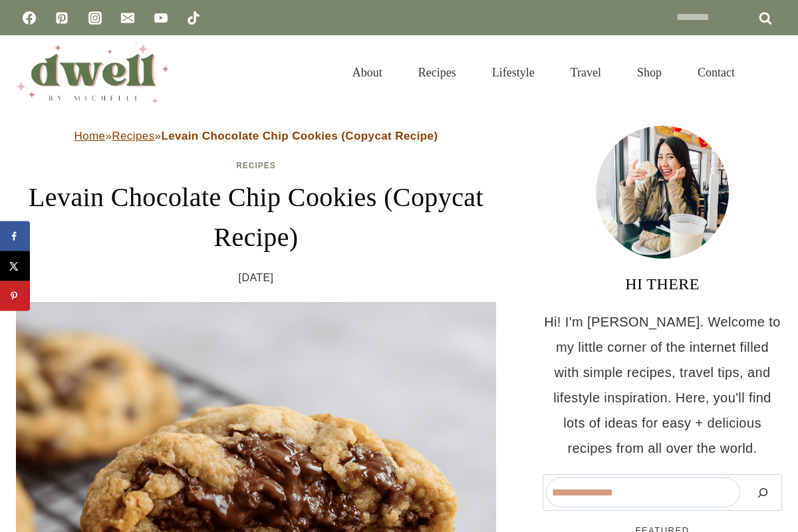 This screenshot has width=798, height=532. Describe the element at coordinates (90, 136) in the screenshot. I see `a: Home` at that location.